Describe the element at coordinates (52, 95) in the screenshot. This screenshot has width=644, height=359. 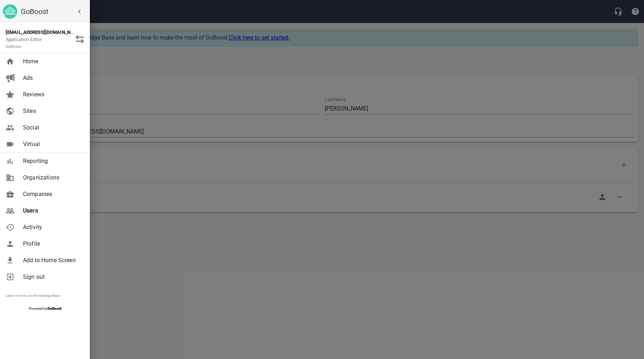
I see `span: Reviews` at that location.